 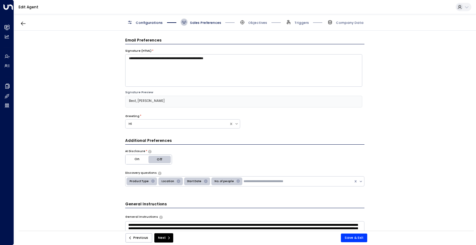 I want to click on span: Triggers, so click(x=302, y=23).